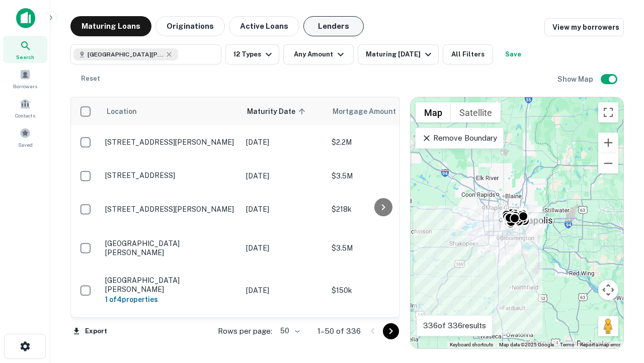 The image size is (644, 363). What do you see at coordinates (609, 113) in the screenshot?
I see `button: Toggle fullscreen view` at bounding box center [609, 113].